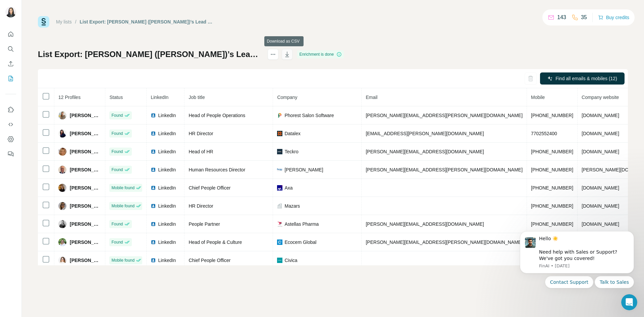 The image size is (644, 317). What do you see at coordinates (11, 34) in the screenshot?
I see `button: Quick start` at bounding box center [11, 34].